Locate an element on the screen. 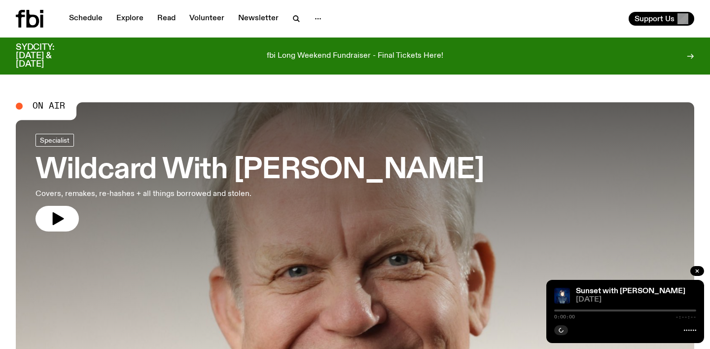 The width and height of the screenshot is (710, 349). a: Read is located at coordinates (166, 19).